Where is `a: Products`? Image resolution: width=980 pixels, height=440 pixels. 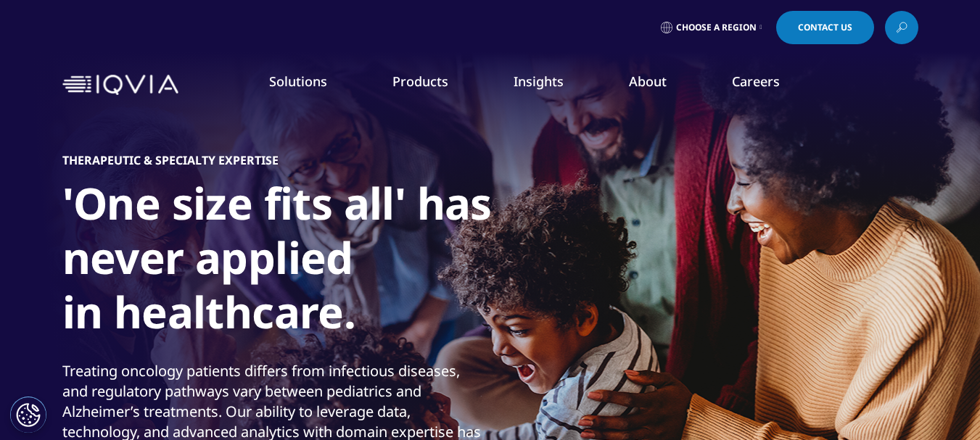 a: Products is located at coordinates (420, 82).